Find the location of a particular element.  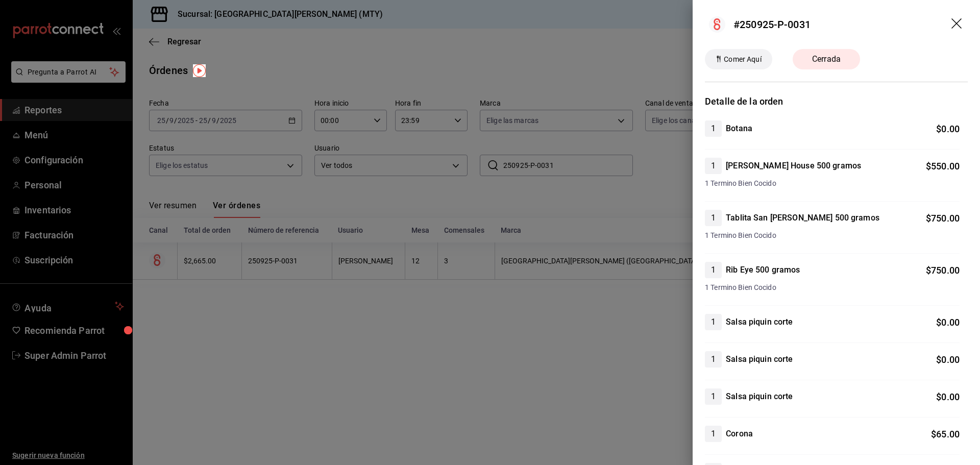

h4: Rib Eye 500 gramos is located at coordinates (762, 270).